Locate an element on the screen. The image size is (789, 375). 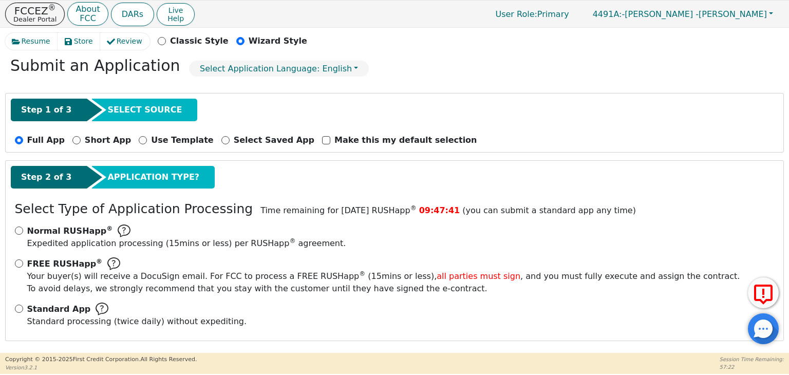
span: Step 1 of 3 is located at coordinates (46, 110).